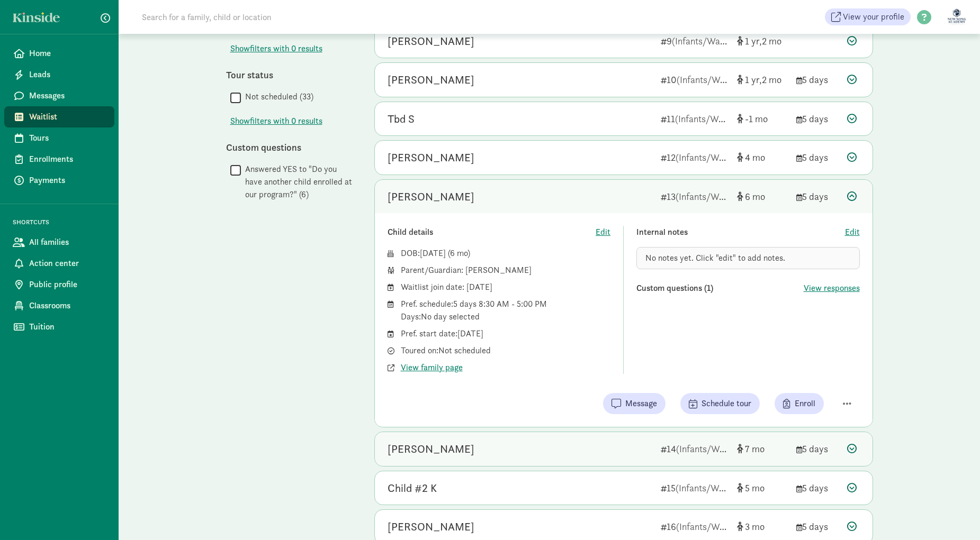  I want to click on button: View family page, so click(431, 367).